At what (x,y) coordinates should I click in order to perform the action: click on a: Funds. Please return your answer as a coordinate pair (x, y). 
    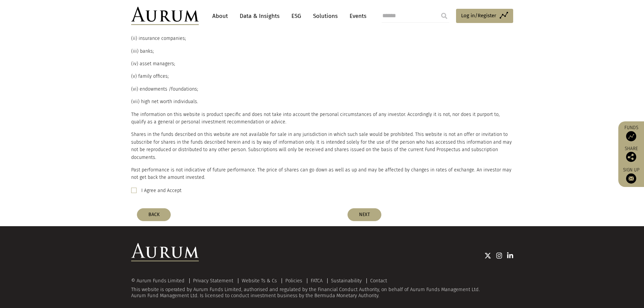
    Looking at the image, I should click on (631, 133).